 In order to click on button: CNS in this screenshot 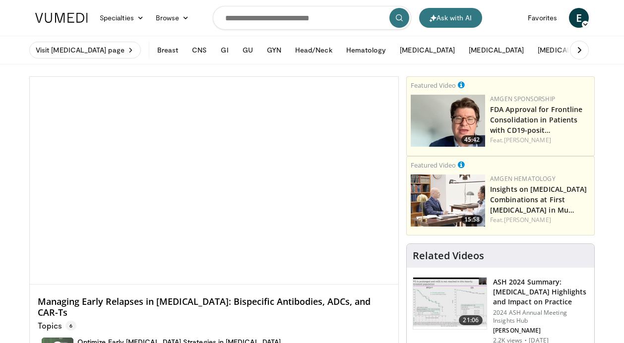, I will do `click(200, 50)`.